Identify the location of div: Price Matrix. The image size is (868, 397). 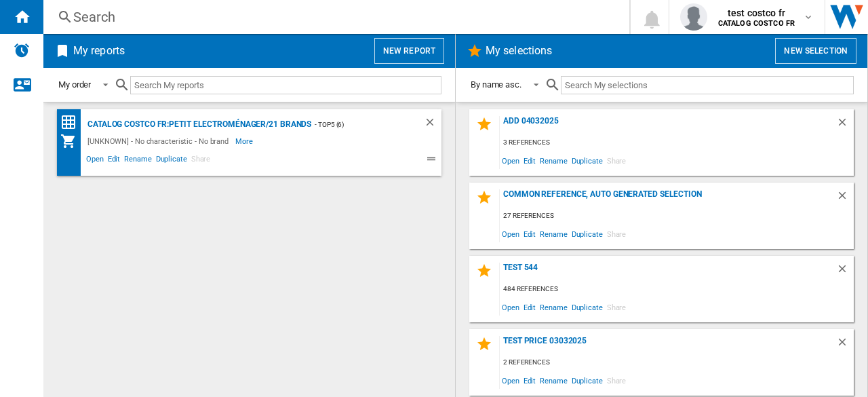
(72, 122).